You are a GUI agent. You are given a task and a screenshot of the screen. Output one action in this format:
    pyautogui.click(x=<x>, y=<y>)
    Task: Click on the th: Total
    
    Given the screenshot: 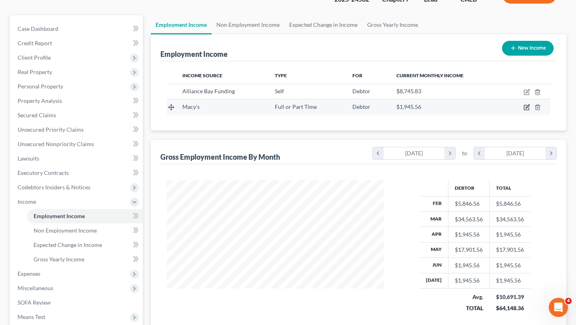 What is the action you would take?
    pyautogui.click(x=510, y=188)
    